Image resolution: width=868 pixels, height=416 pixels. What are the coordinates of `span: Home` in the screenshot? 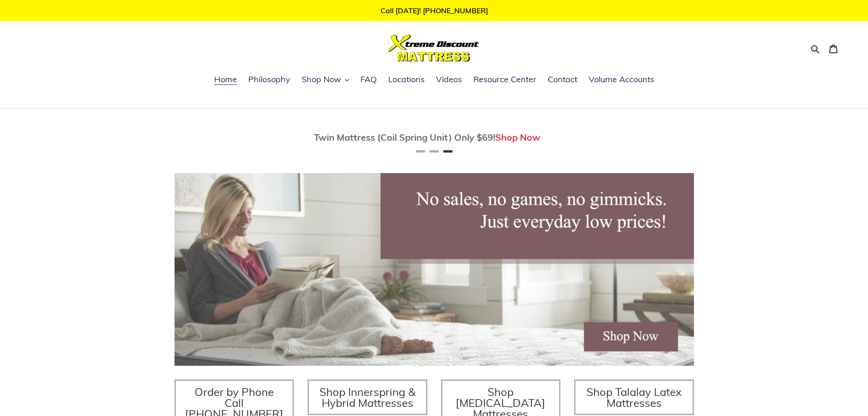 It's located at (226, 79).